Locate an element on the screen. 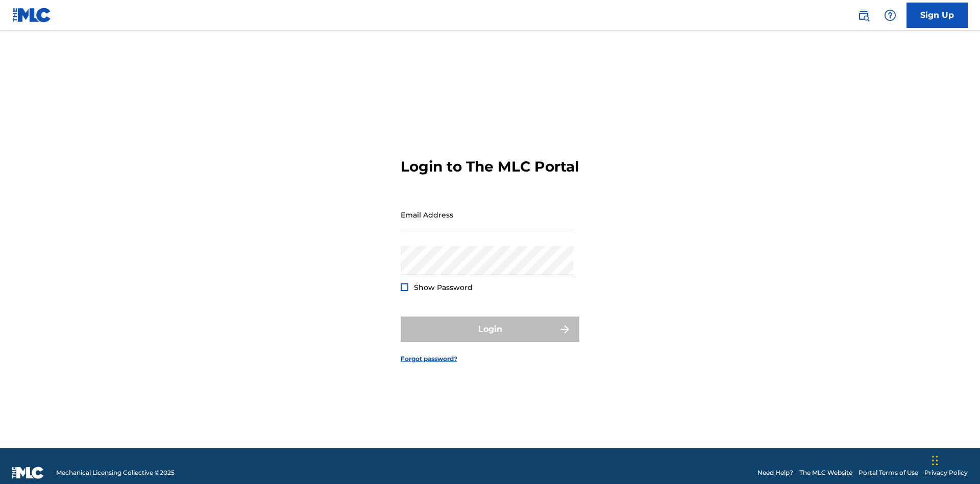 This screenshot has height=484, width=980. h3: Login to The MLC Portal is located at coordinates (489, 167).